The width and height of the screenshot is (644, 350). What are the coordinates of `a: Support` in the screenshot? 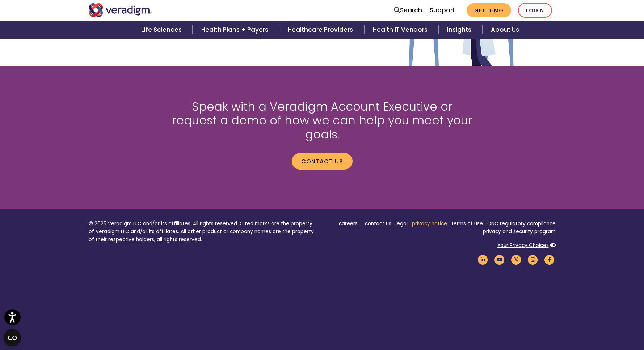 It's located at (443, 10).